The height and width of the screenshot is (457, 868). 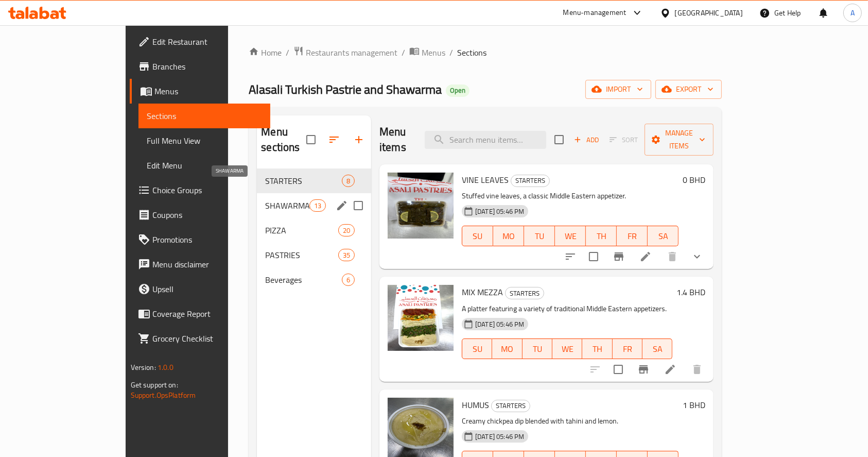 What do you see at coordinates (694, 405) in the screenshot?
I see `h6: 1 BHD` at bounding box center [694, 405].